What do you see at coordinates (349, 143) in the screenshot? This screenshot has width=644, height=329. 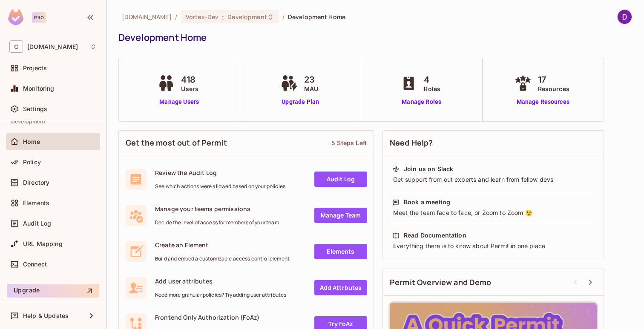 I see `div: 5 Steps Left` at bounding box center [349, 143].